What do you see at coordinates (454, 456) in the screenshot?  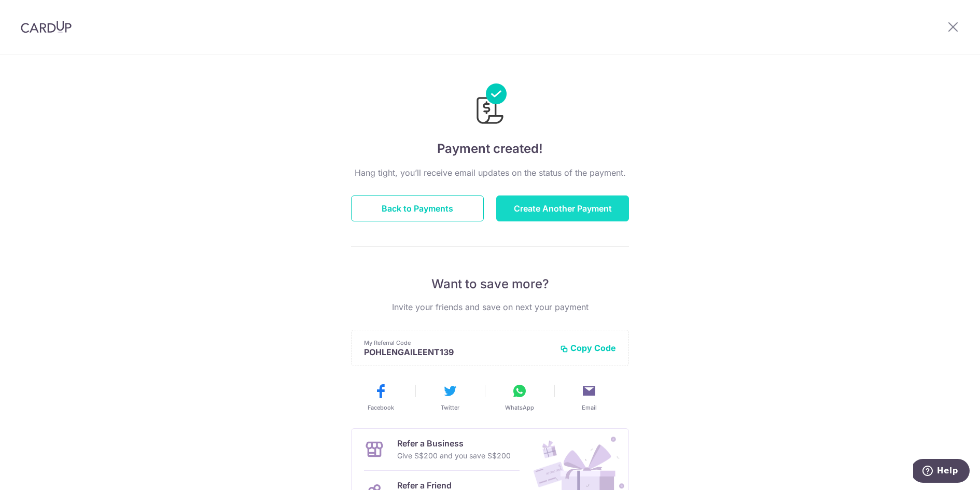 I see `p: Give S$200 and you save S$200` at bounding box center [454, 456].